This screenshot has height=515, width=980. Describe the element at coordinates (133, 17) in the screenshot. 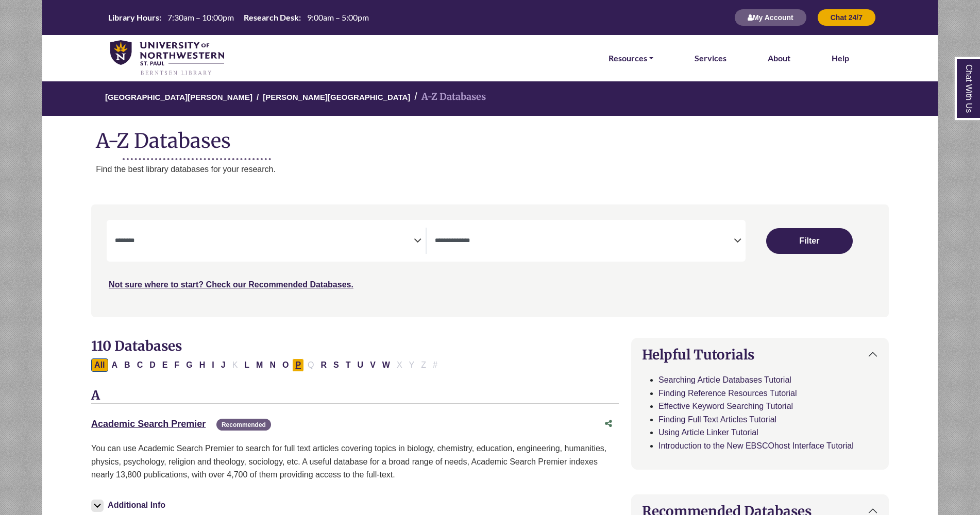

I see `th: Library Hours:` at that location.